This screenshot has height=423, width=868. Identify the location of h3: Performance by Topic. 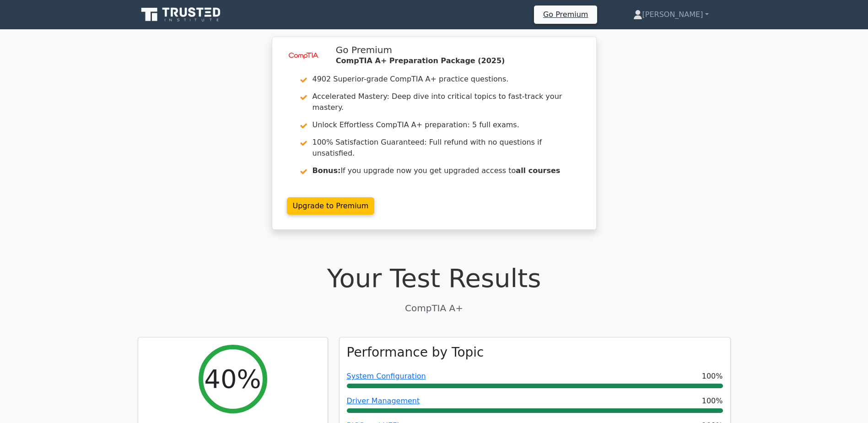
(415, 352).